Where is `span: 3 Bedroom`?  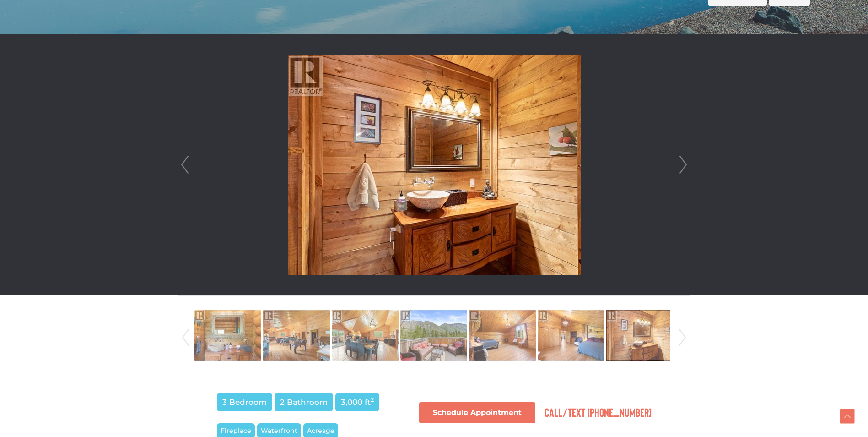 span: 3 Bedroom is located at coordinates (244, 402).